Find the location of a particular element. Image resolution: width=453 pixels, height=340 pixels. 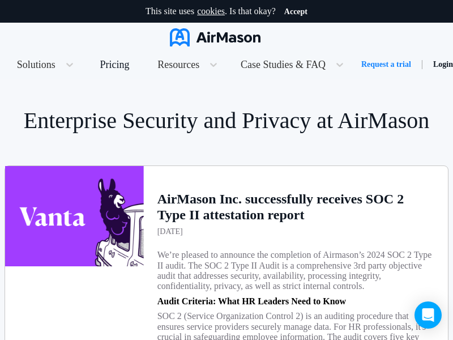

div: Pricing is located at coordinates (115, 65).